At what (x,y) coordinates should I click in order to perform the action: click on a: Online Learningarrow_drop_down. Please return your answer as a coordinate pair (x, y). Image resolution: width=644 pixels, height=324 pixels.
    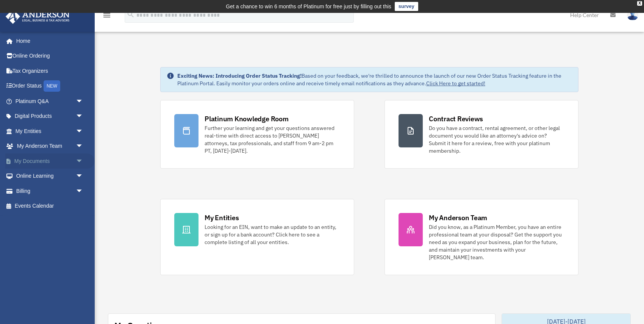
    Looking at the image, I should click on (50, 176).